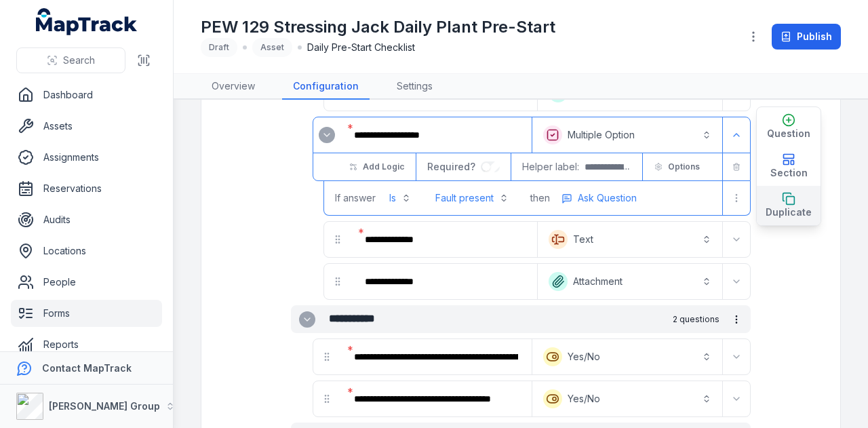  Describe the element at coordinates (86, 158) in the screenshot. I see `a: Assignments` at that location.